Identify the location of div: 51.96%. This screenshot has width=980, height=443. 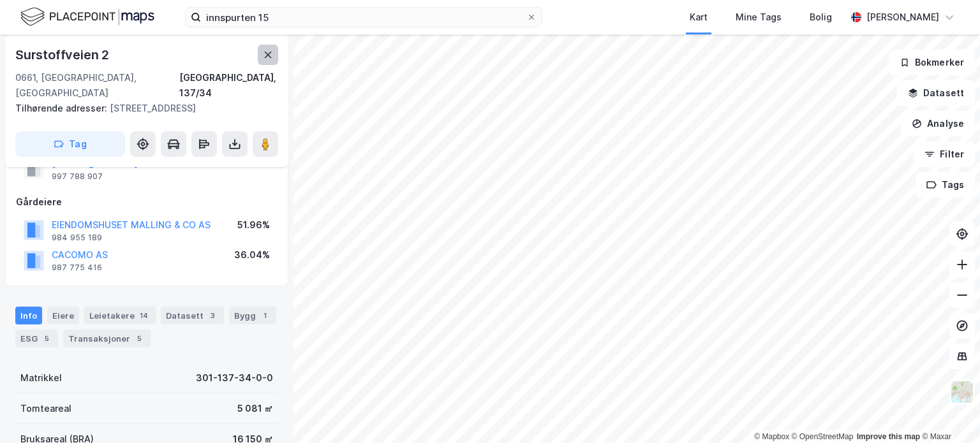
(253, 225).